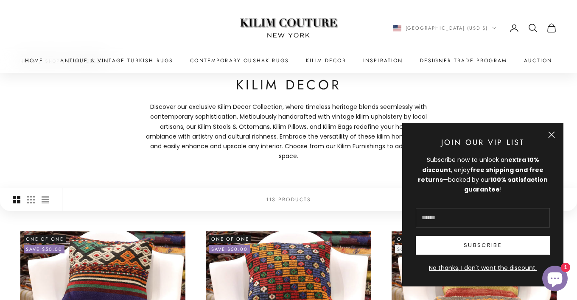 Image resolution: width=577 pixels, height=300 pixels. What do you see at coordinates (538, 61) in the screenshot?
I see `a: Auction` at bounding box center [538, 61].